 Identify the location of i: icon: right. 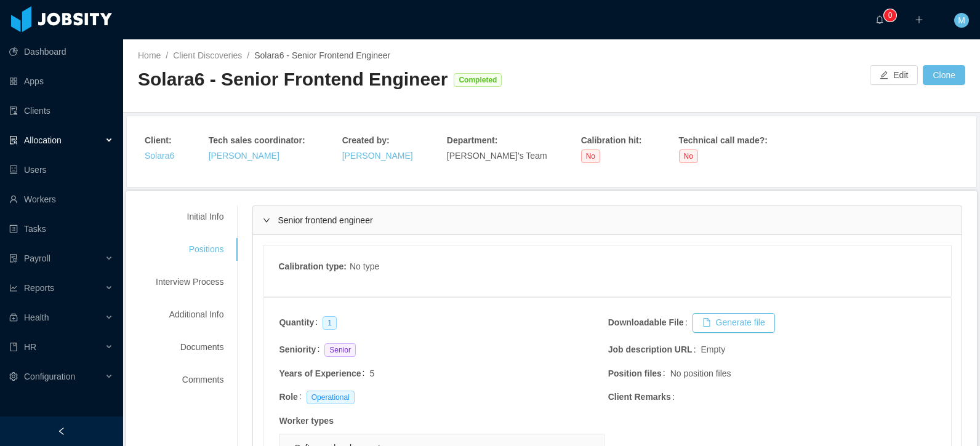
(266, 220).